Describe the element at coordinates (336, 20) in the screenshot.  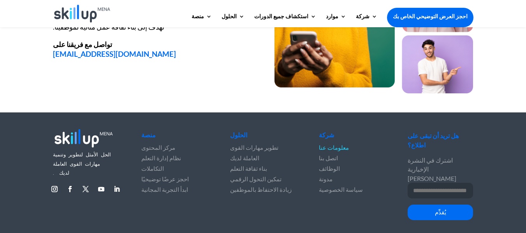
I see `a: موارد` at that location.